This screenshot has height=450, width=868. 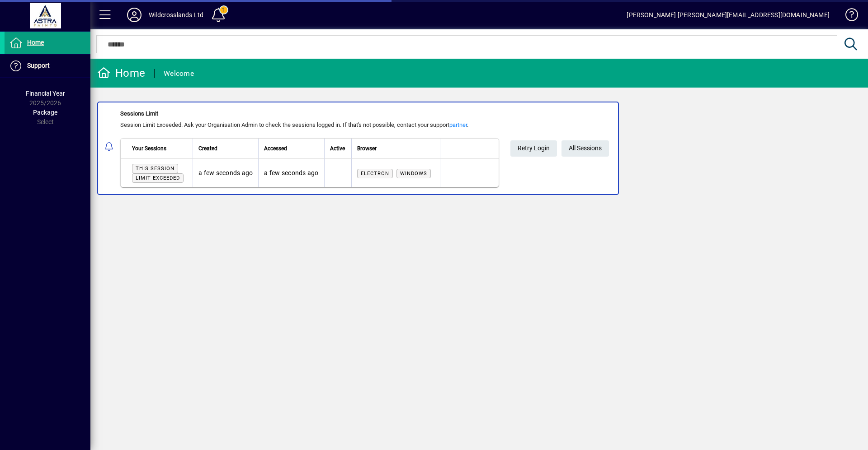 What do you see at coordinates (155, 168) in the screenshot?
I see `span: This session` at bounding box center [155, 168].